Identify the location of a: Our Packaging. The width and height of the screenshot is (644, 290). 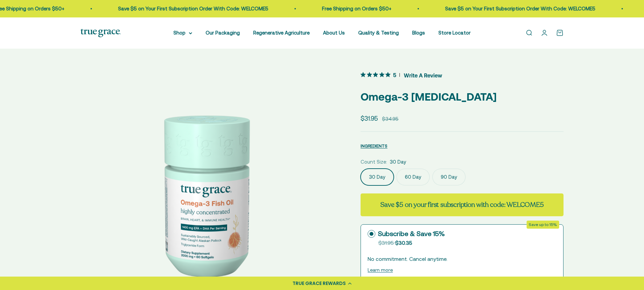
(223, 32).